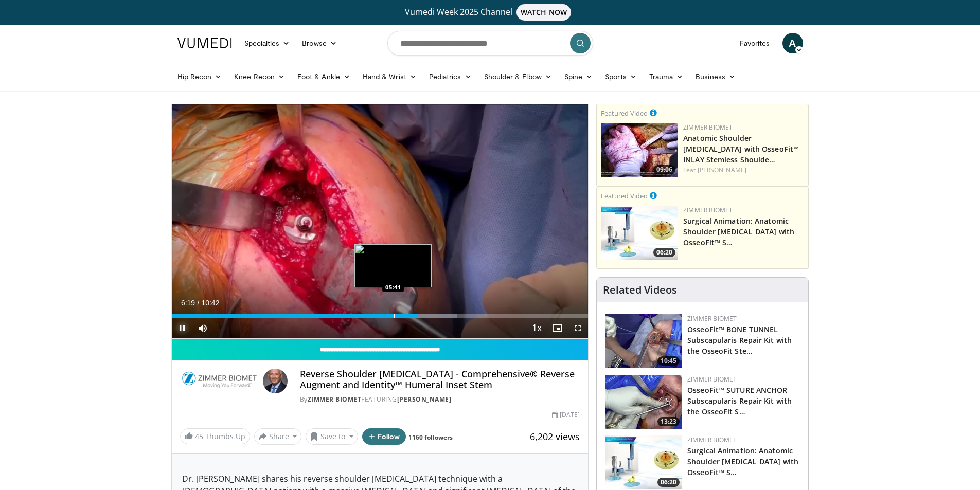 This screenshot has width=980, height=490. I want to click on button: Pause, so click(182, 328).